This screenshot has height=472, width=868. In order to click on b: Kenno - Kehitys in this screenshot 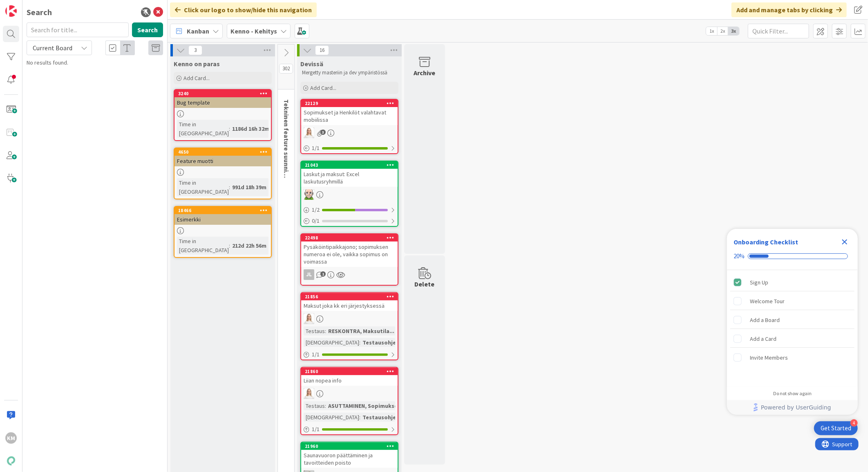, I will do `click(254, 31)`.